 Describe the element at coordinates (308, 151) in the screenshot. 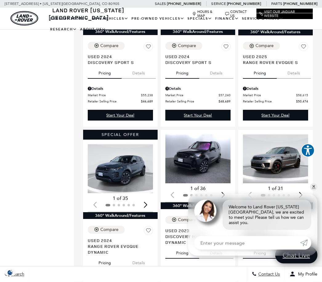

I see `button: Explore your accessibility options` at that location.